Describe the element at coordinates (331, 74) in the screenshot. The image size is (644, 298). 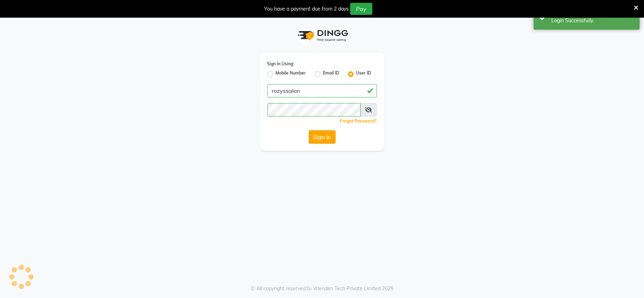
I see `label: Email ID` at that location.